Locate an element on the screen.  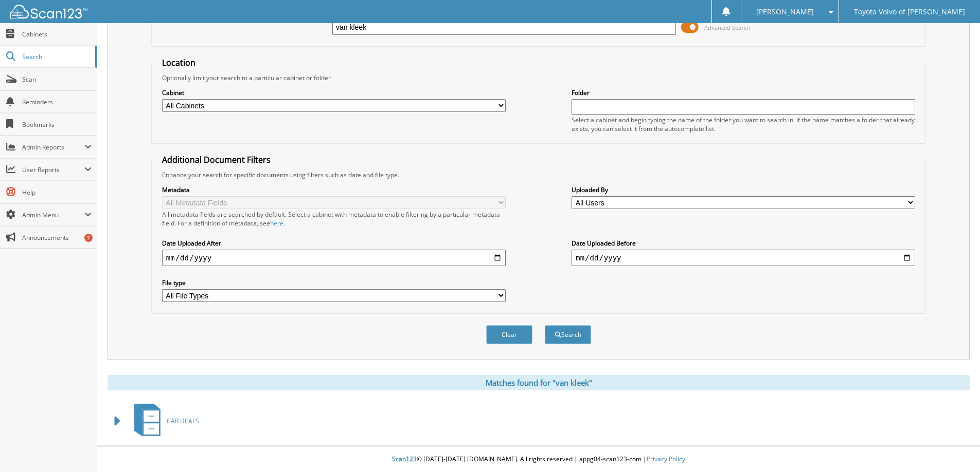
span: User Reports is located at coordinates (53, 170).